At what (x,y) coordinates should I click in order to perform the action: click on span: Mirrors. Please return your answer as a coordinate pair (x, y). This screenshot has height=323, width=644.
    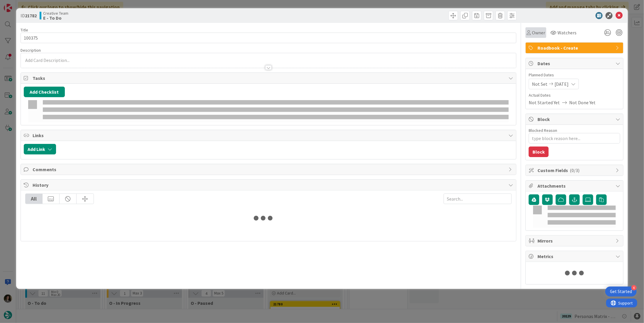
    Looking at the image, I should click on (575, 241).